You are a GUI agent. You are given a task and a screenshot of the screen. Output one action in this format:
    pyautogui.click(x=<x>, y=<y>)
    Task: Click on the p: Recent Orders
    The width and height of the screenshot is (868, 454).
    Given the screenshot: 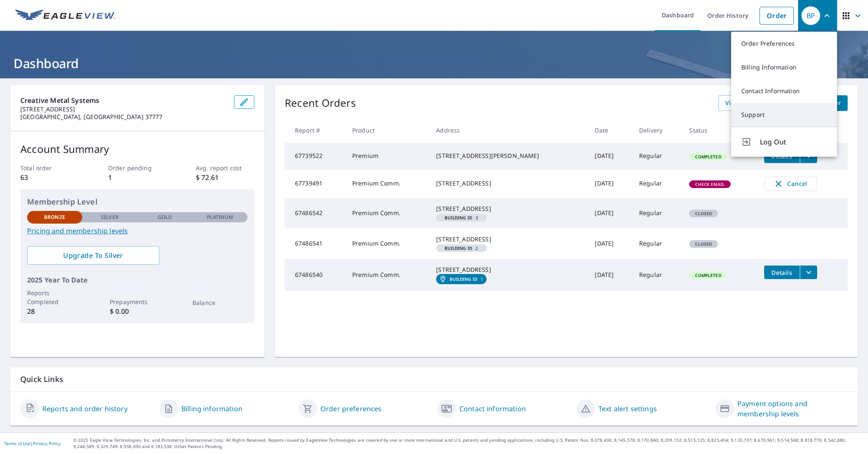 What is the action you would take?
    pyautogui.click(x=321, y=103)
    